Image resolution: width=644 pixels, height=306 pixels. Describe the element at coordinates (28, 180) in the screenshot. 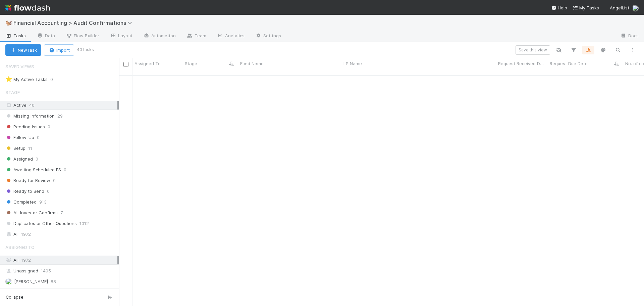

I see `span: Ready for Review` at that location.